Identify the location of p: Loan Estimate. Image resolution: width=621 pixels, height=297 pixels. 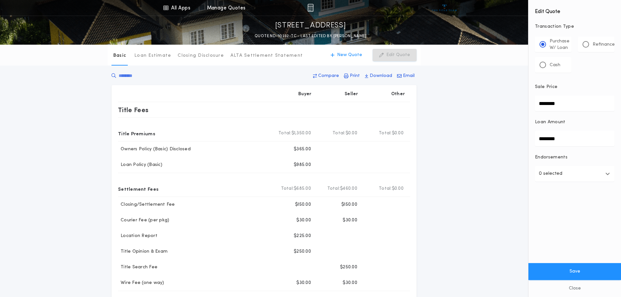
(153, 56).